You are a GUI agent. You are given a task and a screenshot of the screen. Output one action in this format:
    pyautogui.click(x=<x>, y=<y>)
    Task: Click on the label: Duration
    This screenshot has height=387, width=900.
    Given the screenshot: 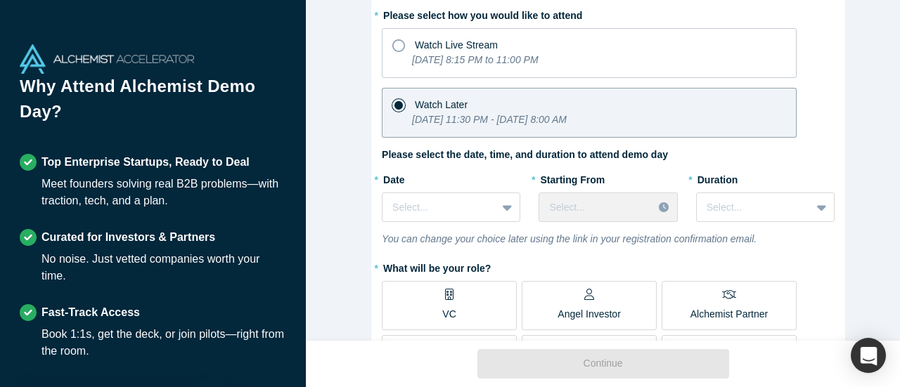 What is the action you would take?
    pyautogui.click(x=765, y=178)
    